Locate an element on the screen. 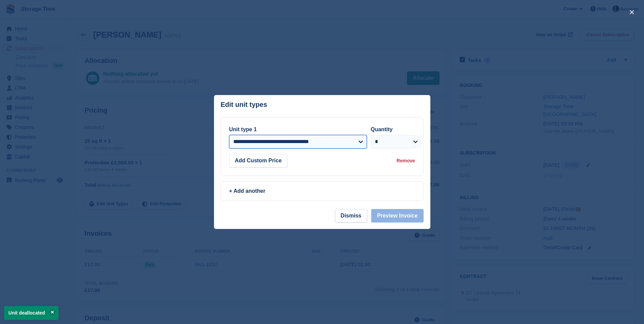 This screenshot has height=324, width=644. p: Edit unit types is located at coordinates (244, 105).